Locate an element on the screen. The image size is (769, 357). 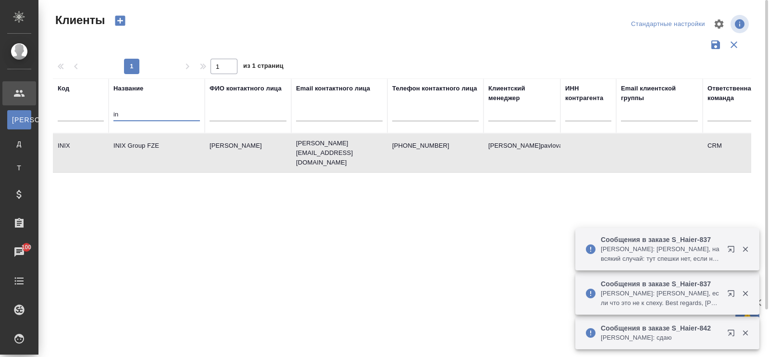
span: Т is located at coordinates (19, 168).